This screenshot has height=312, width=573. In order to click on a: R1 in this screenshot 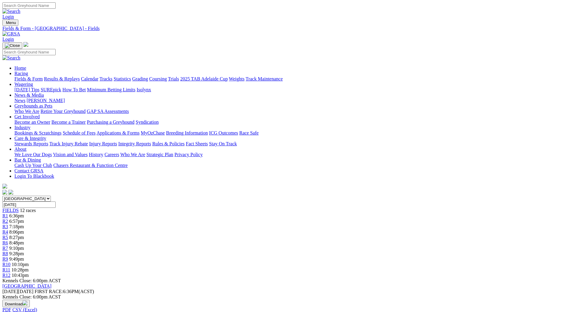, I will do `click(5, 216)`.